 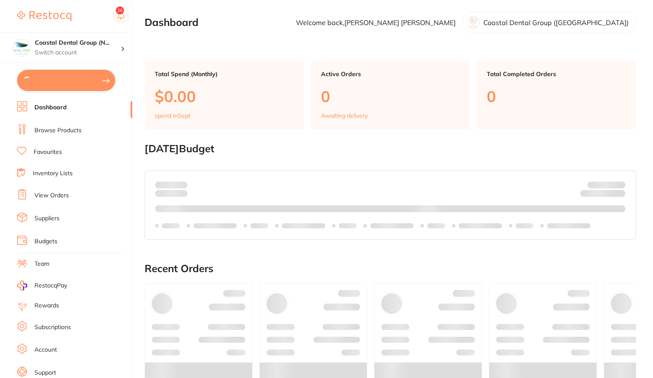 I want to click on h4: Coastal Dental Group (Newcastle), so click(x=78, y=43).